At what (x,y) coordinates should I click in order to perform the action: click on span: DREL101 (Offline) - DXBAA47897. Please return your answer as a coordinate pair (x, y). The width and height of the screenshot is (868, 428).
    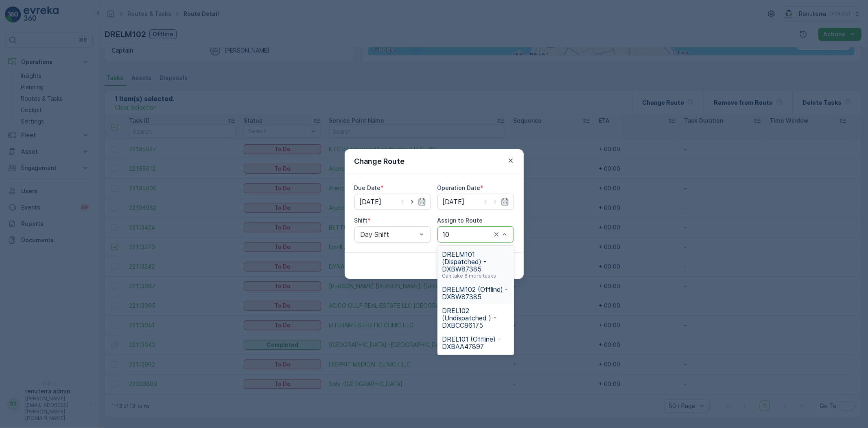
    Looking at the image, I should click on (475, 343).